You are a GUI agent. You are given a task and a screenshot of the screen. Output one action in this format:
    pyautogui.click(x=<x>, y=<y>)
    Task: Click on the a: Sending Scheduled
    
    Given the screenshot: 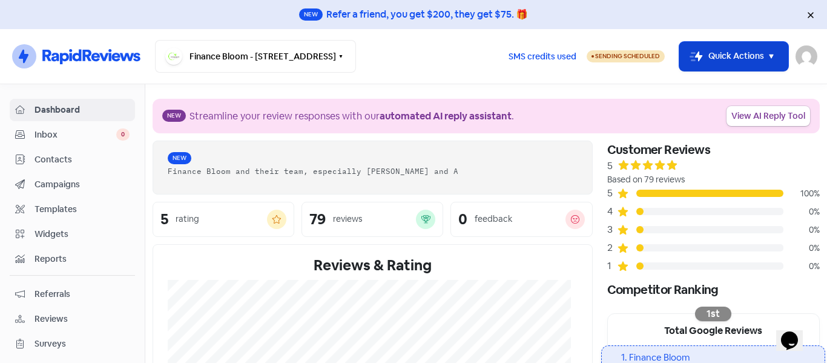 What is the action you would take?
    pyautogui.click(x=626, y=56)
    